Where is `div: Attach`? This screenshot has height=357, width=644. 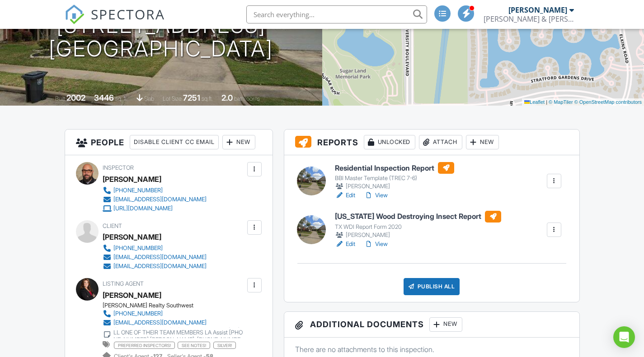
div: Attach is located at coordinates (441, 142).